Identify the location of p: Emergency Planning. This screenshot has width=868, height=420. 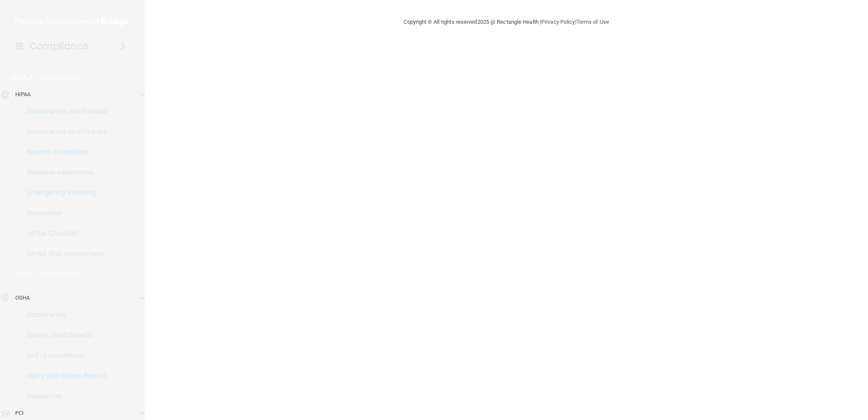
(63, 193).